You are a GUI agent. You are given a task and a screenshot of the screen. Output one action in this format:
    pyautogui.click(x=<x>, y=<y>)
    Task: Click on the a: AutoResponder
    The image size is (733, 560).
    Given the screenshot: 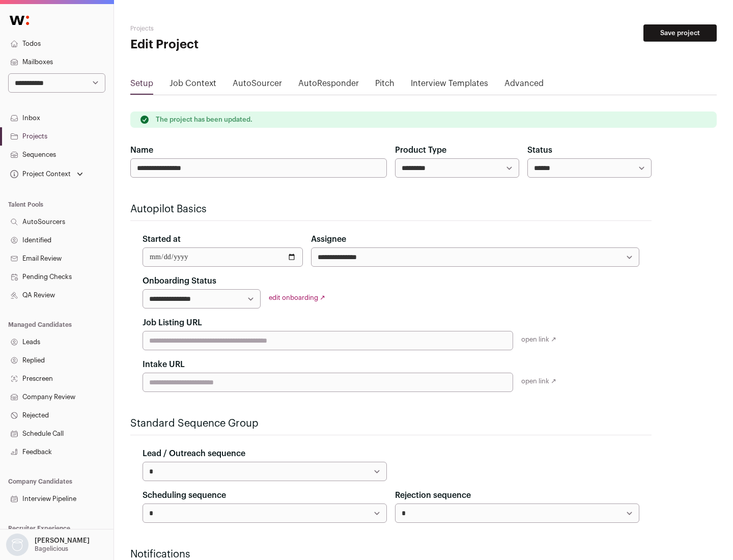 What is the action you would take?
    pyautogui.click(x=328, y=85)
    